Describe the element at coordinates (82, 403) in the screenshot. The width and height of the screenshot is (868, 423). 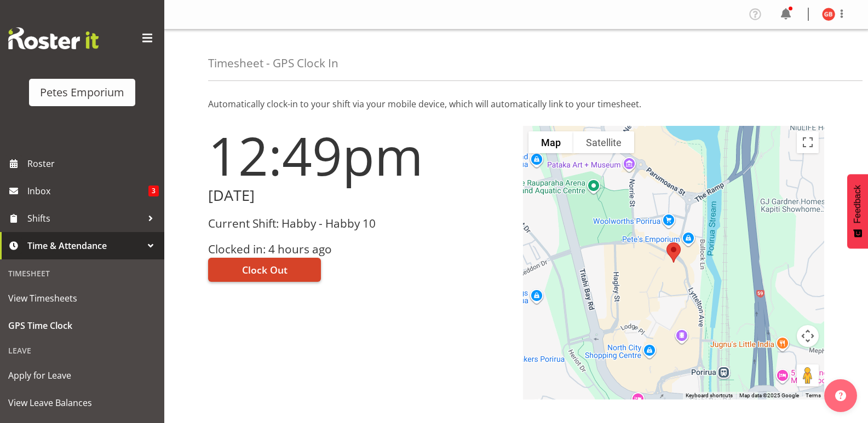
I see `a: View Leave Balances` at that location.